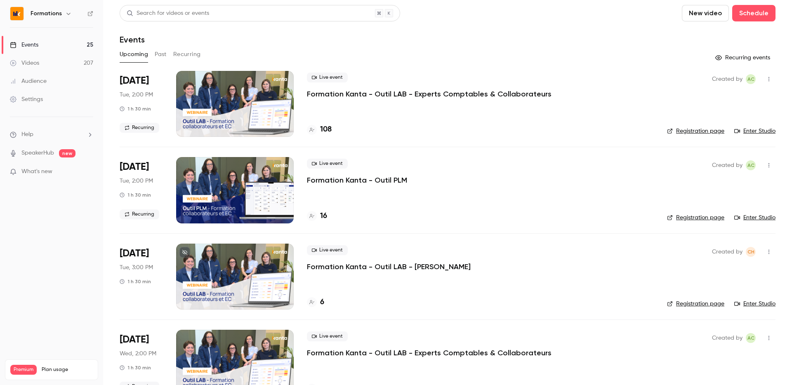 The width and height of the screenshot is (792, 385). What do you see at coordinates (26, 99) in the screenshot?
I see `div: Settings` at bounding box center [26, 99].